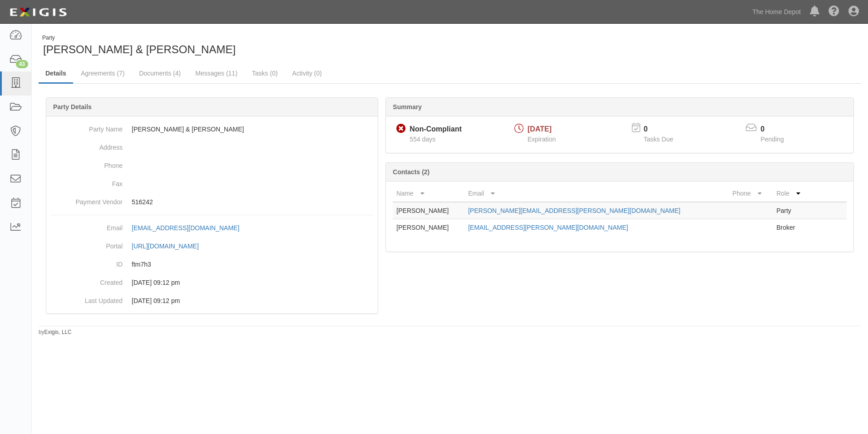 The width and height of the screenshot is (868, 434). I want to click on i: Help Center - Complianz, so click(834, 11).